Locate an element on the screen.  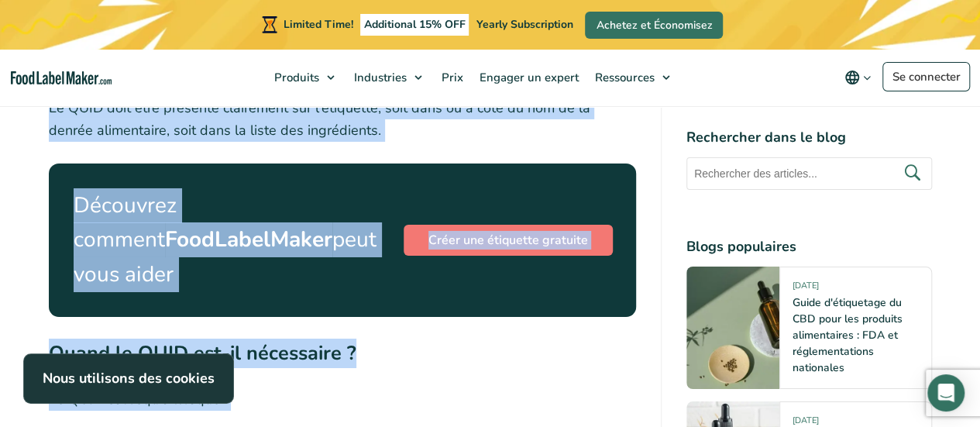
a: Créer une étiquette gratuite is located at coordinates (509, 240).